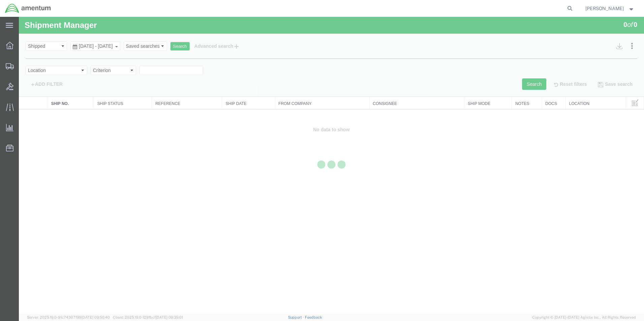 This screenshot has width=644, height=321. I want to click on span: Server: 2025.19.0-91c74307f99, so click(69, 318).